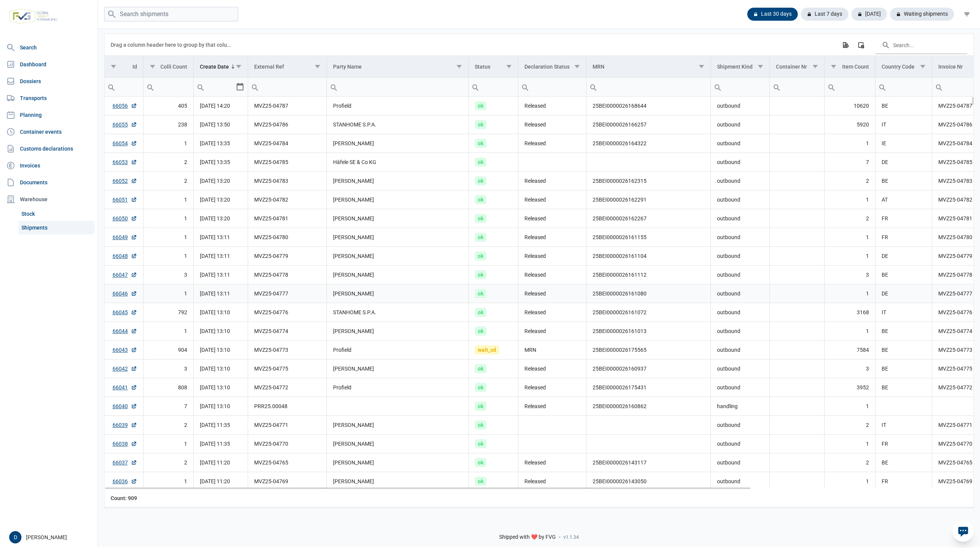 This screenshot has height=548, width=980. I want to click on a: 66051, so click(125, 200).